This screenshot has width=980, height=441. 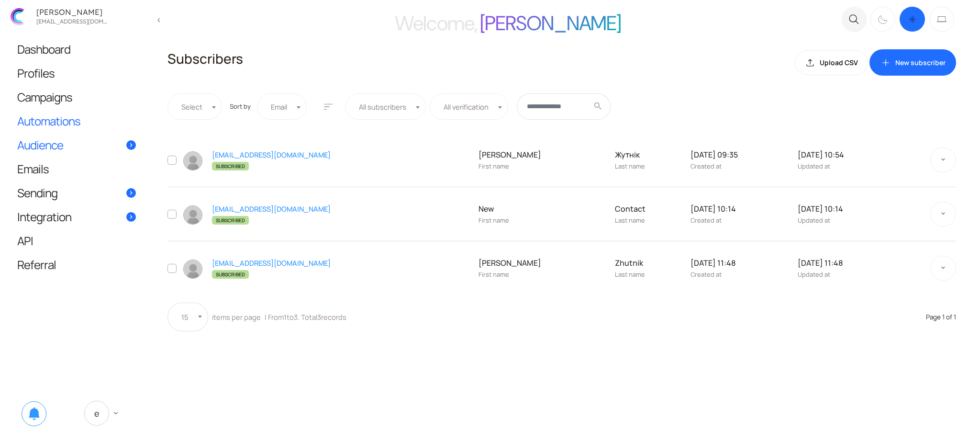 I want to click on span: 15, so click(x=187, y=317).